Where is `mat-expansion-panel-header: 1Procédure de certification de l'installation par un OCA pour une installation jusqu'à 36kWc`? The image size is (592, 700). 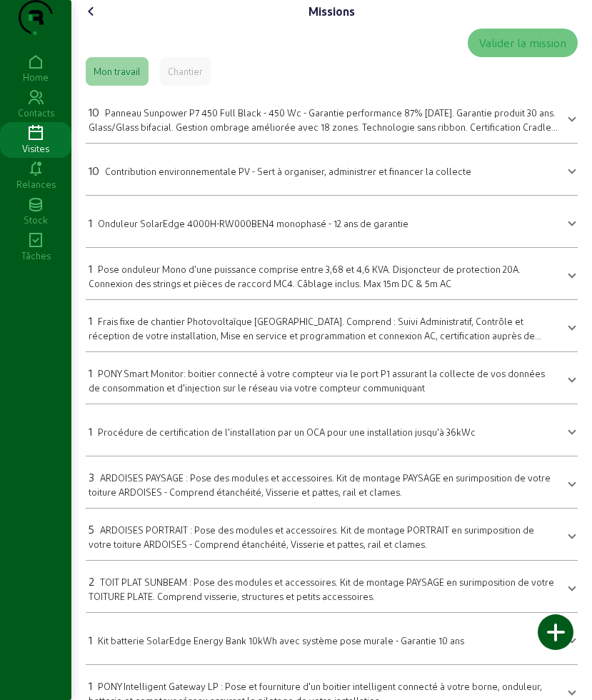
mat-expansion-panel-header: 1Procédure de certification de l'installation par un OCA pour une installation jusqu'à 36kWc is located at coordinates (332, 430).